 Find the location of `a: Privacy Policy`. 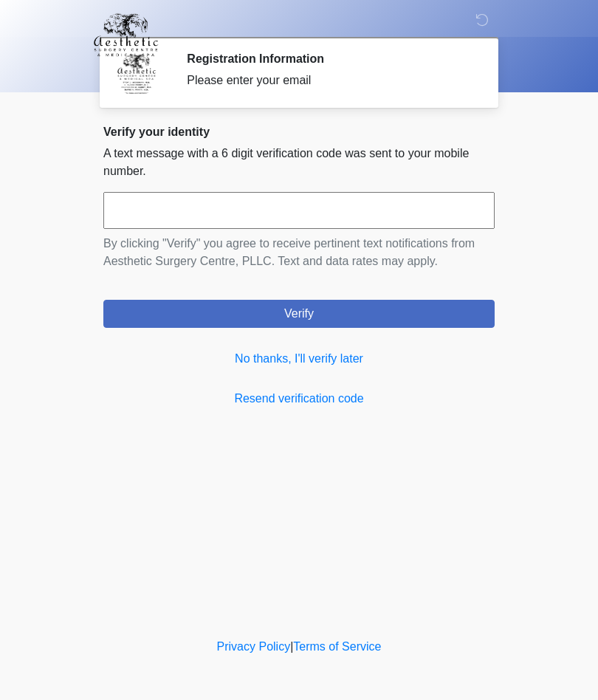

a: Privacy Policy is located at coordinates (254, 646).